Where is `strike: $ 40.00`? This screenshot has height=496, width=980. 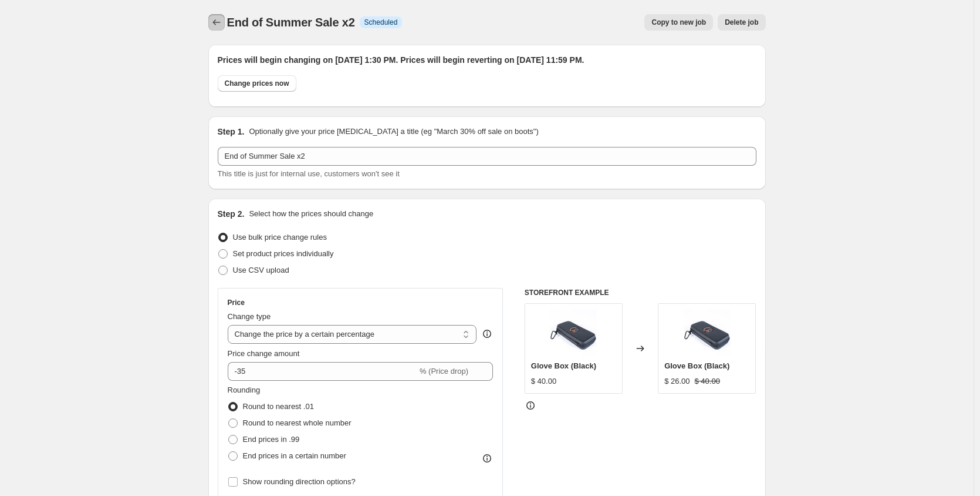
strike: $ 40.00 is located at coordinates (707, 382).